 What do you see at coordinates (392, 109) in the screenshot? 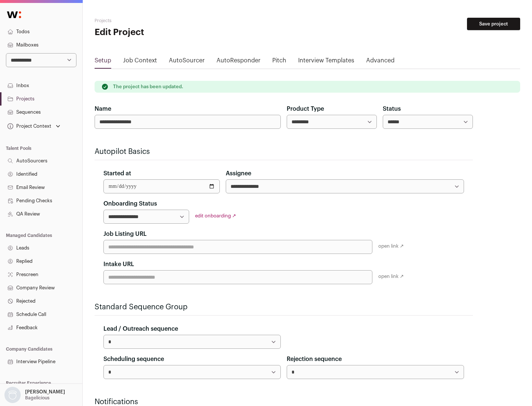
I see `label: Status` at bounding box center [392, 109].